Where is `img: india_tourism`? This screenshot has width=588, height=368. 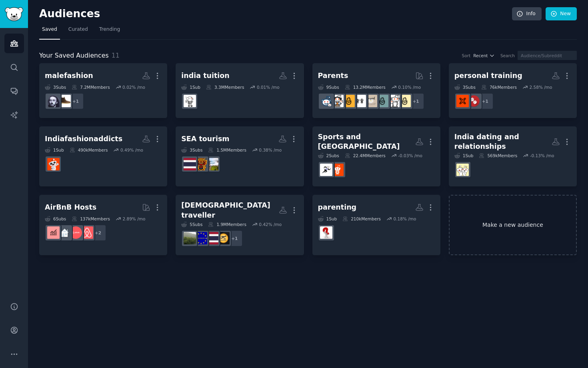
img: india_tourism is located at coordinates (190, 238).